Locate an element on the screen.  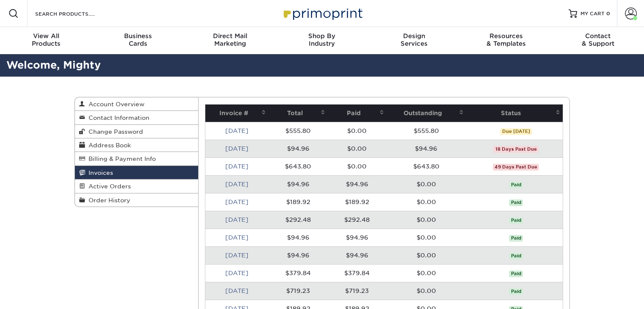
a: Billing & Payment Info is located at coordinates (137, 159).